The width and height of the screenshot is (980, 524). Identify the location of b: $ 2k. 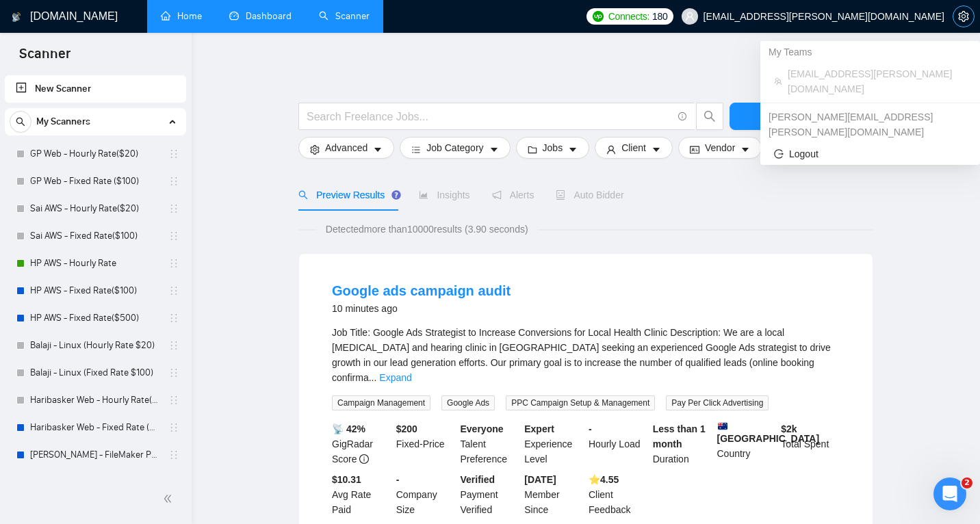
(788, 429).